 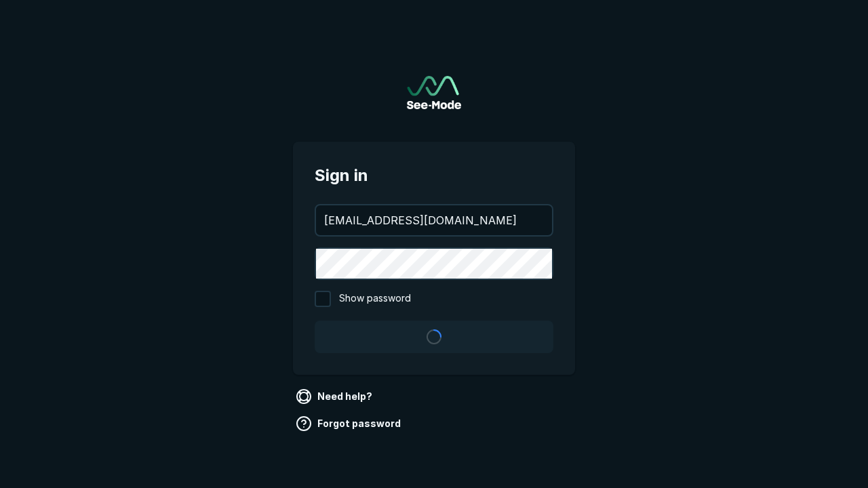 What do you see at coordinates (434, 92) in the screenshot?
I see `img: See-Mode Logo` at bounding box center [434, 92].